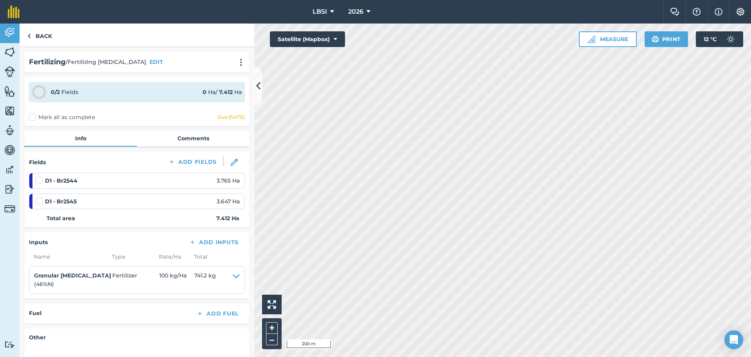 Image resolution: width=751 pixels, height=357 pixels. I want to click on strong: 0 / 2, so click(55, 92).